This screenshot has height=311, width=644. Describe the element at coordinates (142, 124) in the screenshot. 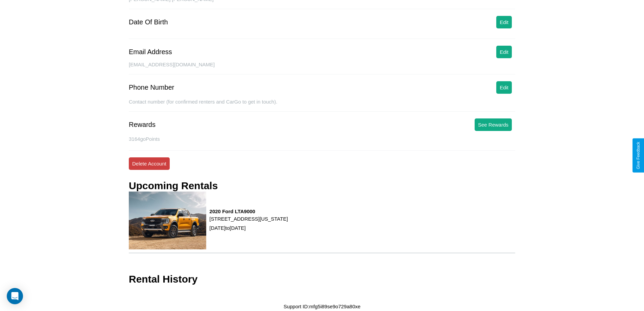

I see `div: Rewards` at that location.